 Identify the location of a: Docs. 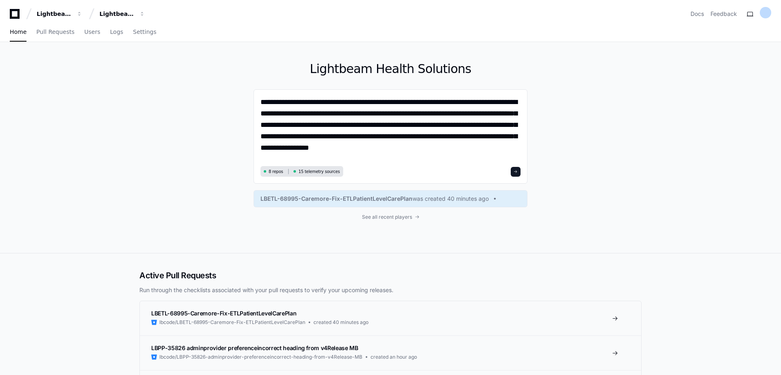
(697, 14).